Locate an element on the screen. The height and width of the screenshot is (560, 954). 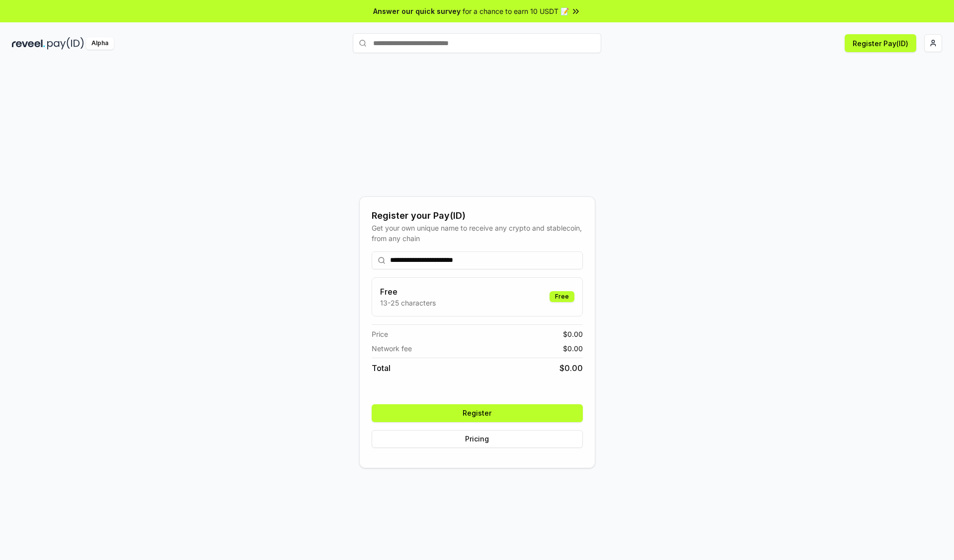
button: Register Pay(ID) is located at coordinates (880, 44).